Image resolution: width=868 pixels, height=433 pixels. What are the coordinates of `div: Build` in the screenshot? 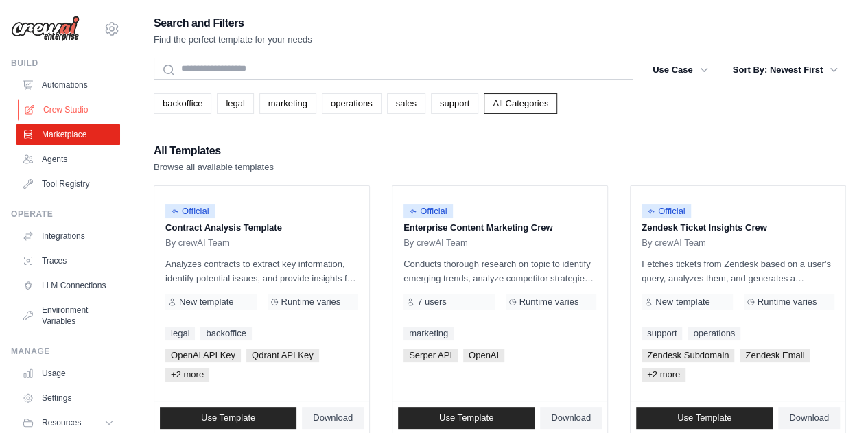 It's located at (65, 63).